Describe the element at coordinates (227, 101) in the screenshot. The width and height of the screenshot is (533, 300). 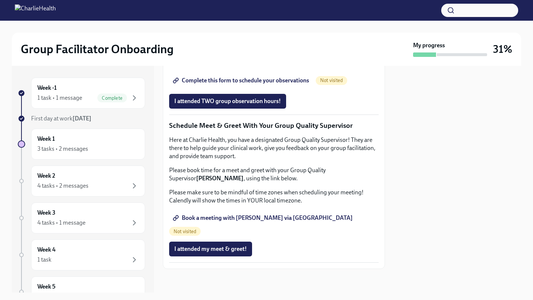
I see `span: I attended TWO group observation hours!` at that location.